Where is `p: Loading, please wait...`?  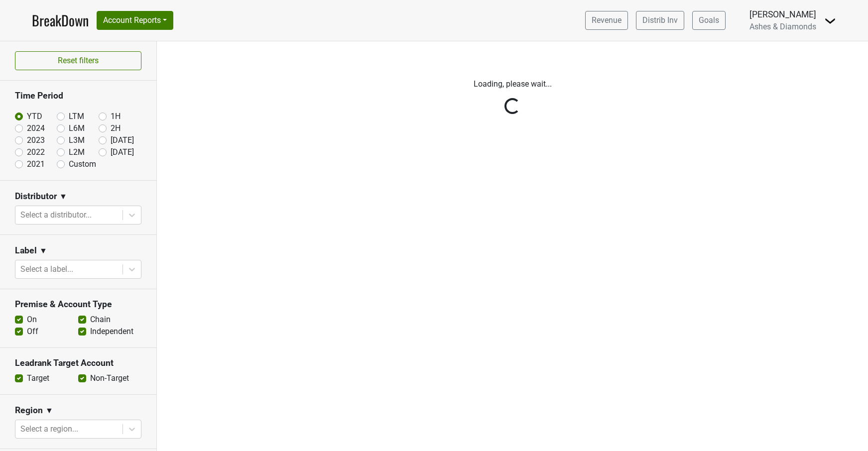
p: Loading, please wait... is located at coordinates (512, 85).